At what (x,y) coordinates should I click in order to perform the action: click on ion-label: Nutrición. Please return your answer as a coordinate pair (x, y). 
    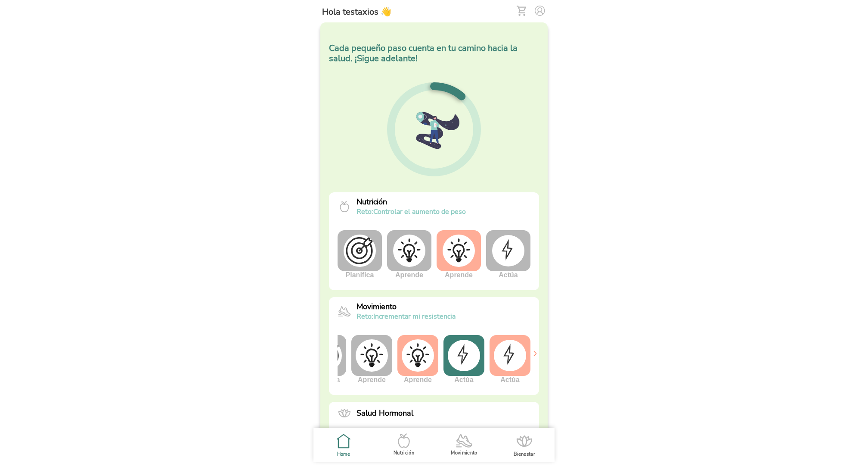
    Looking at the image, I should click on (404, 452).